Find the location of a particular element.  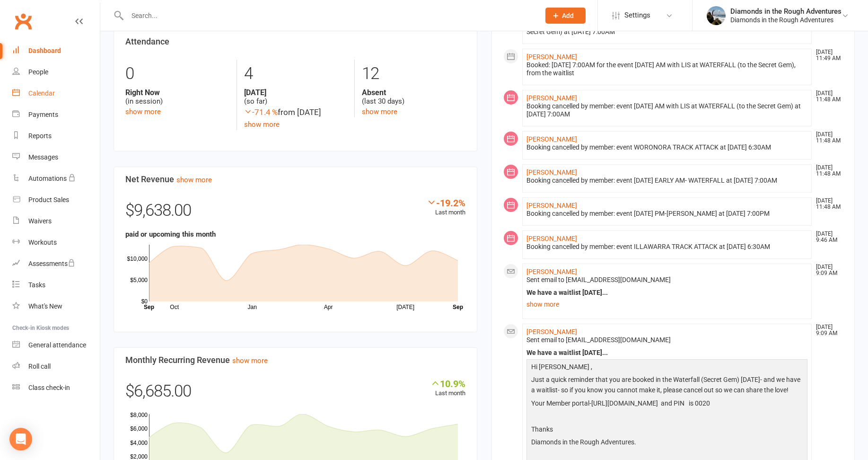

h3: Net Revenue is located at coordinates (295, 179).